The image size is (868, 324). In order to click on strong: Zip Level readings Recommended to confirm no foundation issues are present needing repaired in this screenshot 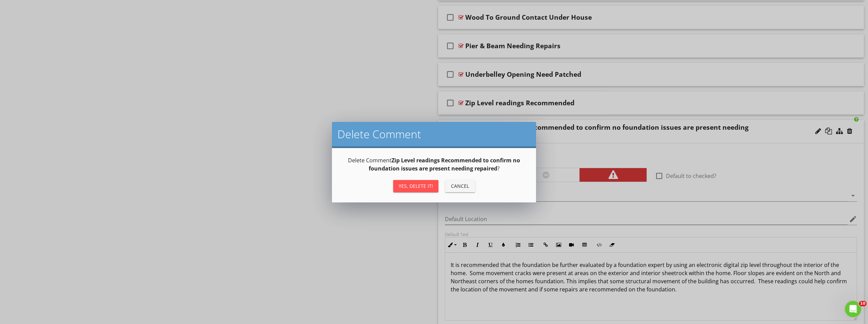, I will do `click(445, 164)`.